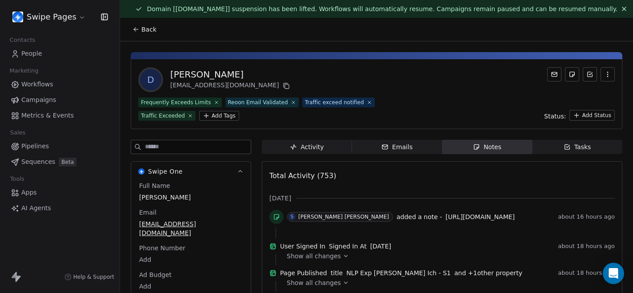 This screenshot has height=293, width=633. What do you see at coordinates (89, 277) in the screenshot?
I see `a: Help & Support` at bounding box center [89, 277].